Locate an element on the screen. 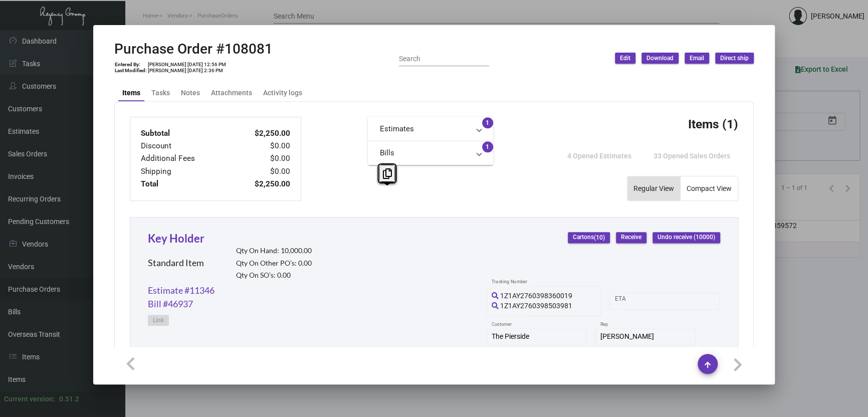  h2: Qty On Other PO’s: 0.00 is located at coordinates (274, 263).